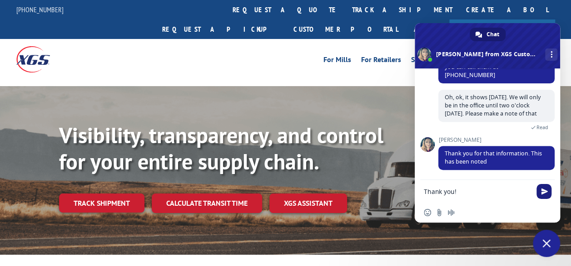 Image resolution: width=571 pixels, height=266 pixels. What do you see at coordinates (345, 29) in the screenshot?
I see `a: Customer Portal` at bounding box center [345, 29].